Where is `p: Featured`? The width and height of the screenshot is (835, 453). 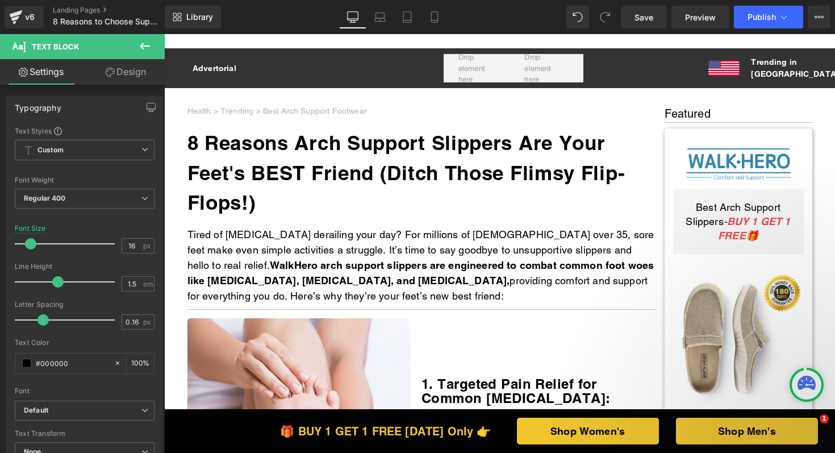 p: Featured is located at coordinates (574, 80).